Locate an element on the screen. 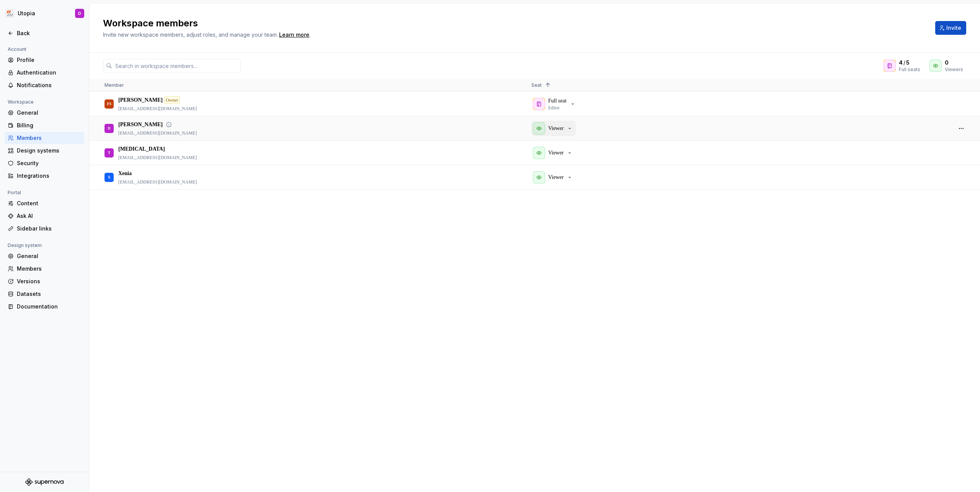 This screenshot has width=980, height=492. span: Member is located at coordinates (114, 85).